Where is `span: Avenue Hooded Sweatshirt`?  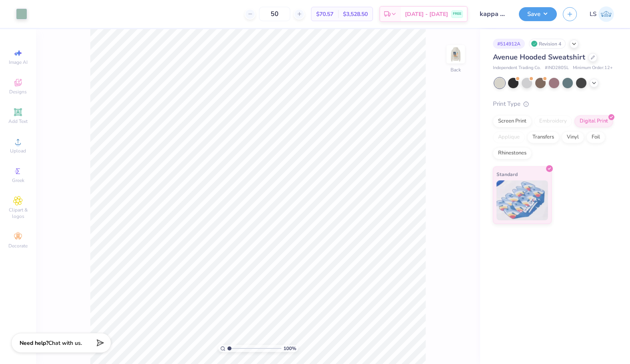
span: Avenue Hooded Sweatshirt is located at coordinates (539, 57).